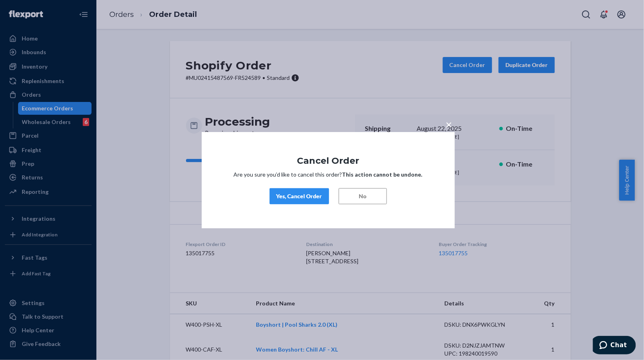  I want to click on button: Yes, Cancel Order, so click(299, 196).